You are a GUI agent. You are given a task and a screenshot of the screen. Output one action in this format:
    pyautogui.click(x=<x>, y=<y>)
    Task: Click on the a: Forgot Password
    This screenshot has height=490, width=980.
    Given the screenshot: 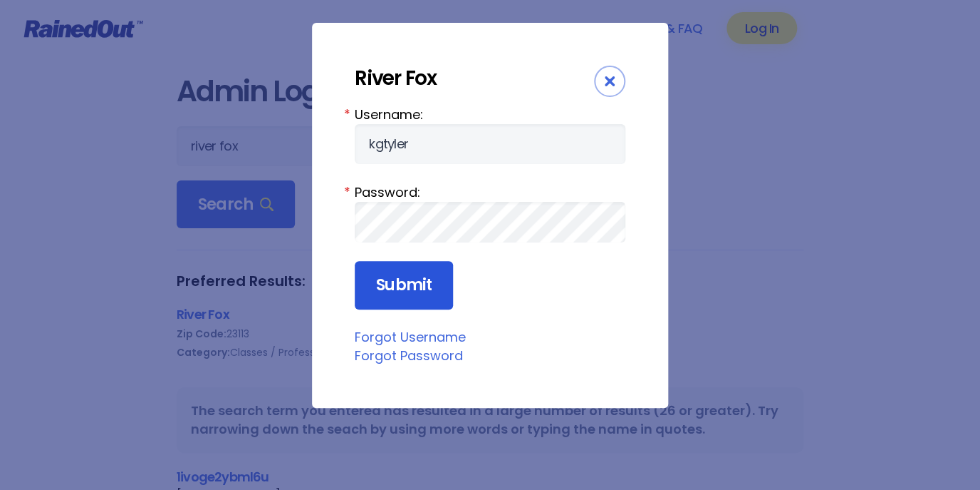 What is the action you would take?
    pyautogui.click(x=409, y=355)
    